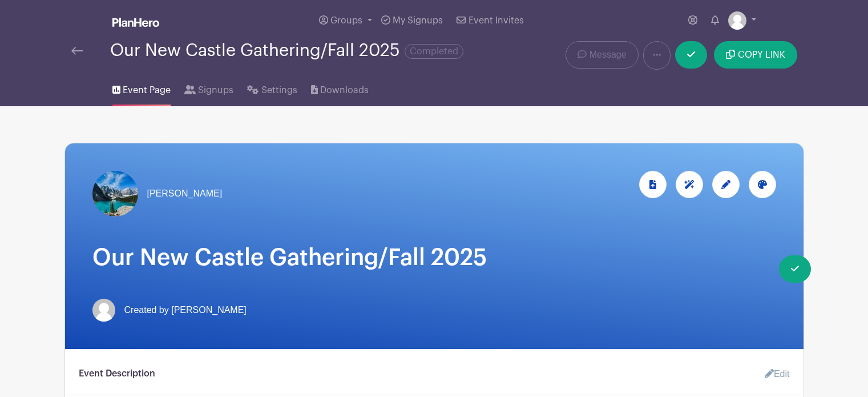 This screenshot has height=397, width=868. What do you see at coordinates (497, 21) in the screenshot?
I see `span: Event Invites` at bounding box center [497, 21].